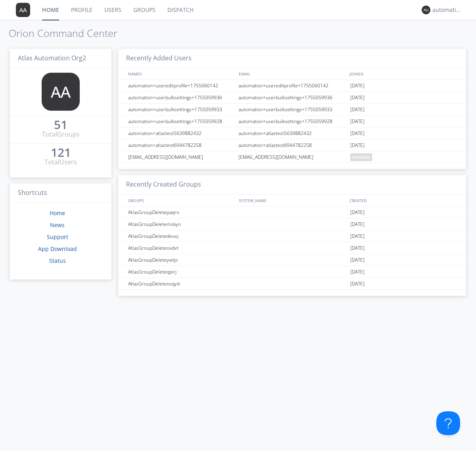 The width and height of the screenshot is (476, 451). Describe the element at coordinates (61, 125) in the screenshot. I see `div: 51` at that location.